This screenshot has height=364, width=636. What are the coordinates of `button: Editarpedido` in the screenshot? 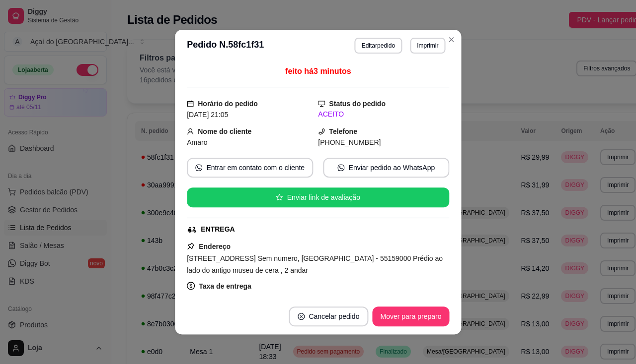 It's located at (378, 46).